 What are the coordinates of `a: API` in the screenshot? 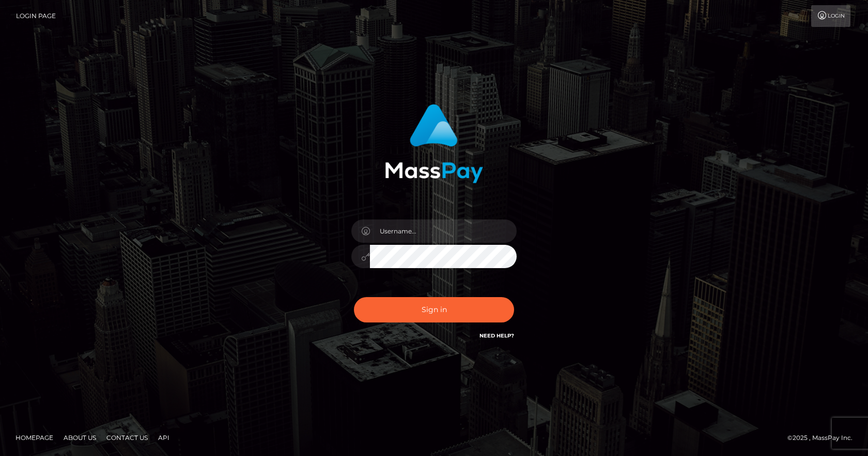 It's located at (164, 437).